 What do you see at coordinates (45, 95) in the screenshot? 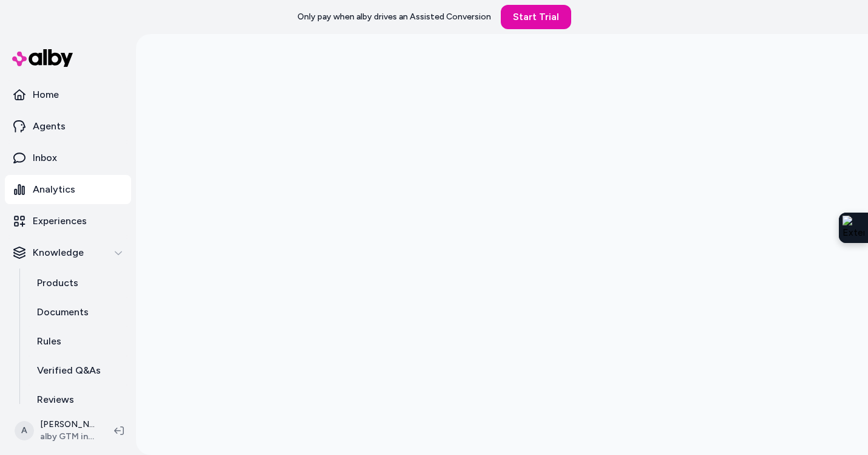
I see `p: Home` at bounding box center [45, 95].